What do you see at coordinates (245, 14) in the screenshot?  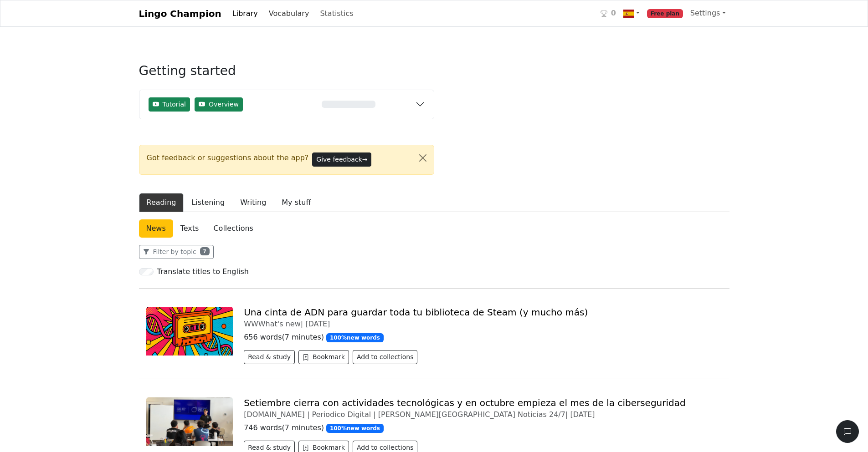 I see `a: Library` at bounding box center [245, 14].